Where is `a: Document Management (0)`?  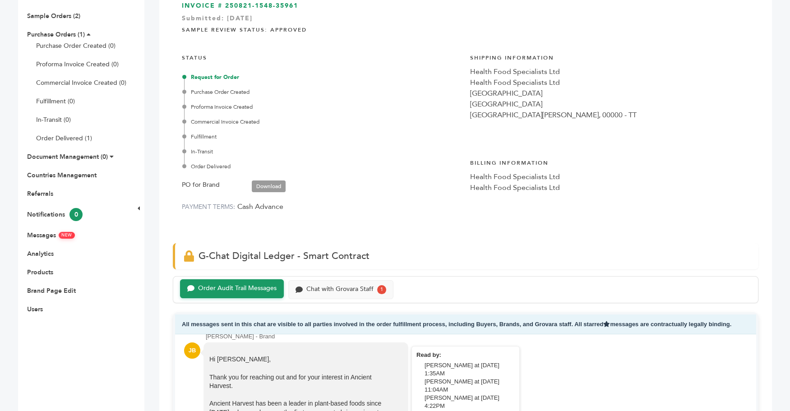
a: Document Management (0) is located at coordinates (67, 157).